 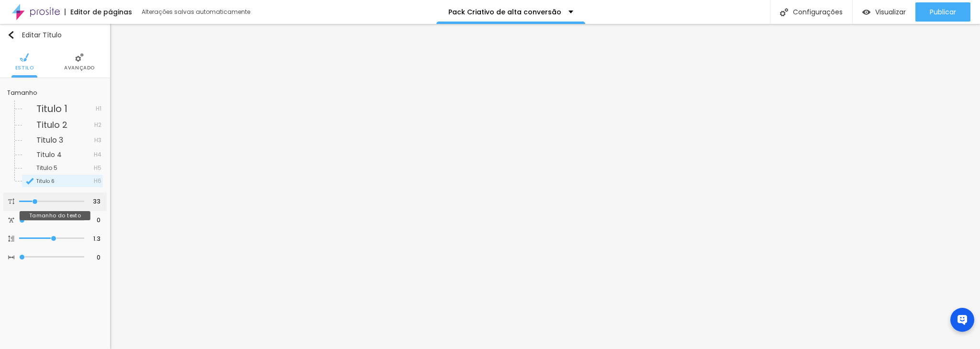 I want to click on span: Publicar, so click(x=943, y=12).